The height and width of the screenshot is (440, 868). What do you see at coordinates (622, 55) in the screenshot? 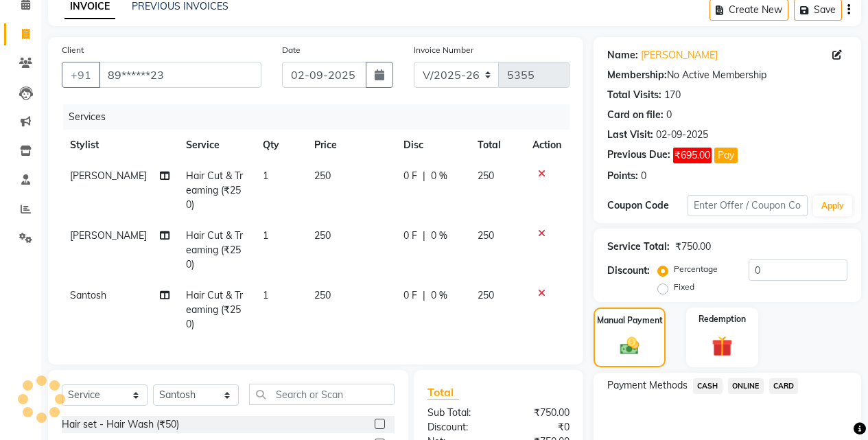
I see `div: Name:` at bounding box center [622, 55].